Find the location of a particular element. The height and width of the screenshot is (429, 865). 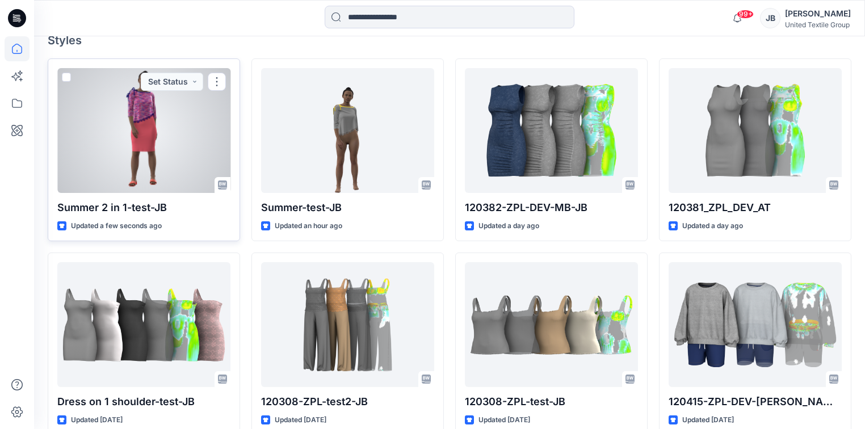

p: 120381_ZPL_DEV_AT is located at coordinates (755, 208).